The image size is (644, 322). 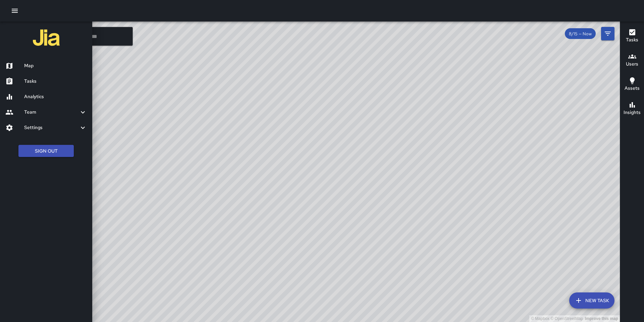 What do you see at coordinates (51, 112) in the screenshot?
I see `h6: Team` at bounding box center [51, 112].